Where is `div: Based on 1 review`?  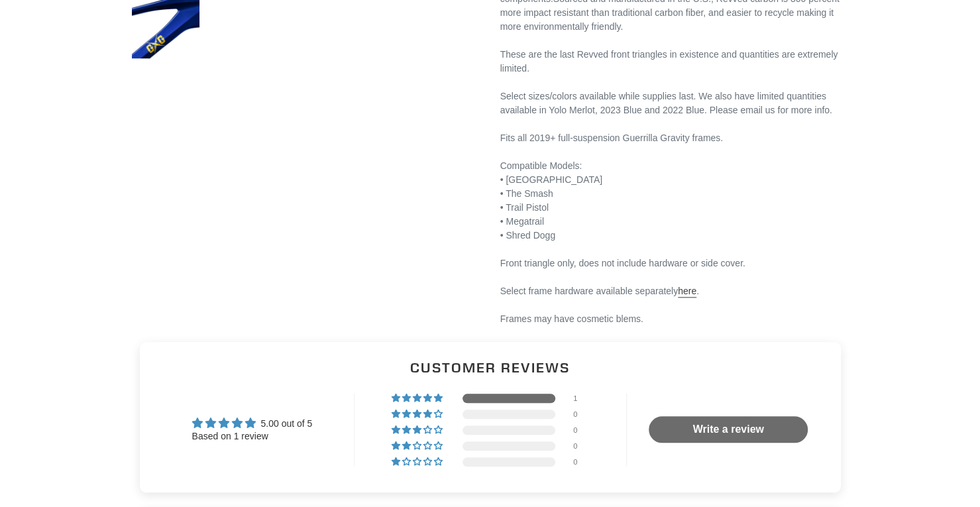 div: Based on 1 review is located at coordinates (253, 437).